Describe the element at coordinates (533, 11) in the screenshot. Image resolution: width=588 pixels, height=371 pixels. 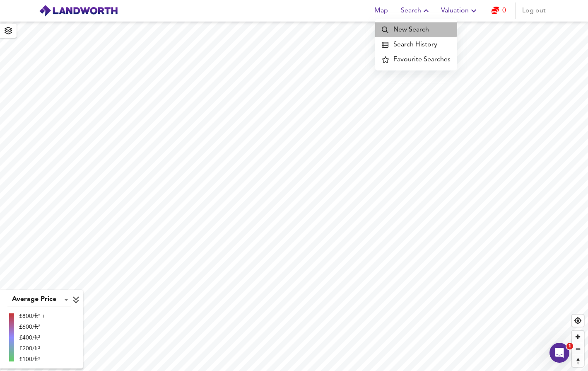
I see `span: Log out` at that location.